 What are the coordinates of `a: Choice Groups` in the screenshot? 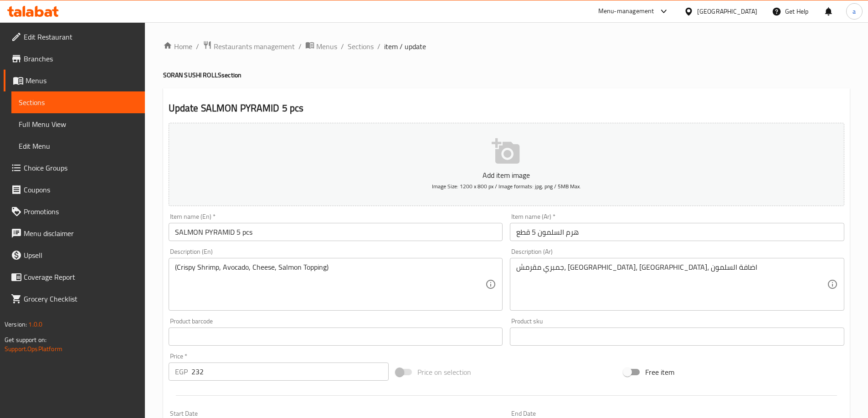 It's located at (75, 168).